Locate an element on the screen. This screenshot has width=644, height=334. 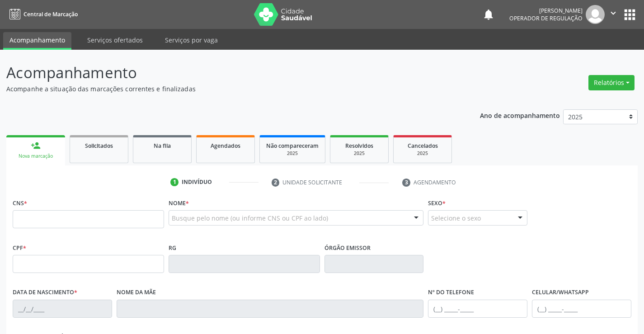
button: Relatórios is located at coordinates (611, 83).